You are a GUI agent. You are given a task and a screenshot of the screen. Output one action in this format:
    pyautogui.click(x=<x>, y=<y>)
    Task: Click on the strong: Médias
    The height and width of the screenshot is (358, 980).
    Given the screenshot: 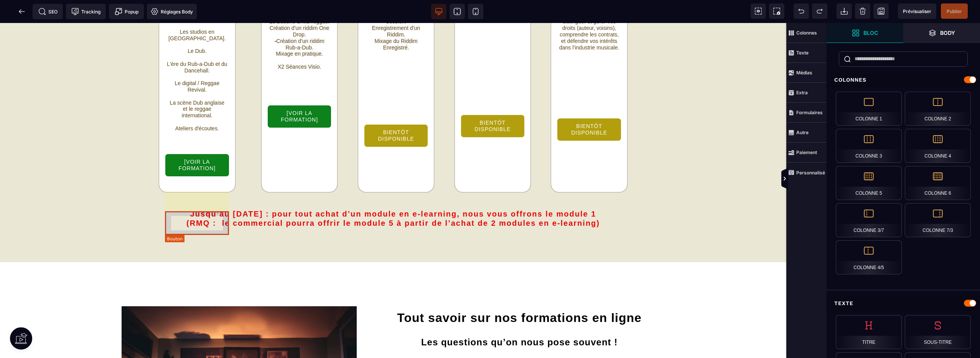 What is the action you would take?
    pyautogui.click(x=805, y=72)
    